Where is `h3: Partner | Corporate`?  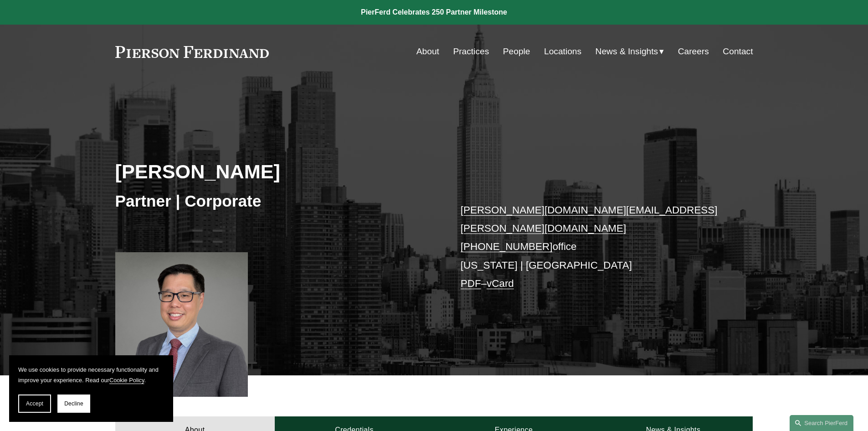 h3: Partner | Corporate is located at coordinates (275, 201).